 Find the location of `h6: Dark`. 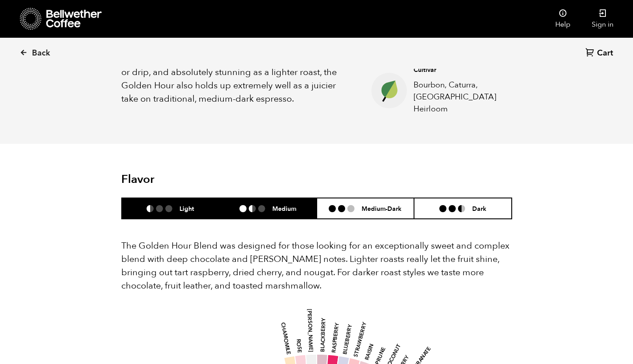

h6: Dark is located at coordinates (479, 208).